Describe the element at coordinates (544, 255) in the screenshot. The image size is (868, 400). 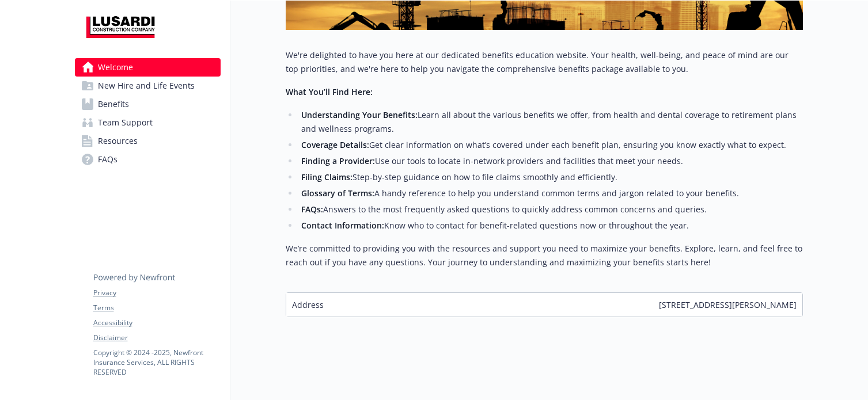
I see `p: We’re committed to providing you with the resources and support you need to maximize your benefit...` at that location.